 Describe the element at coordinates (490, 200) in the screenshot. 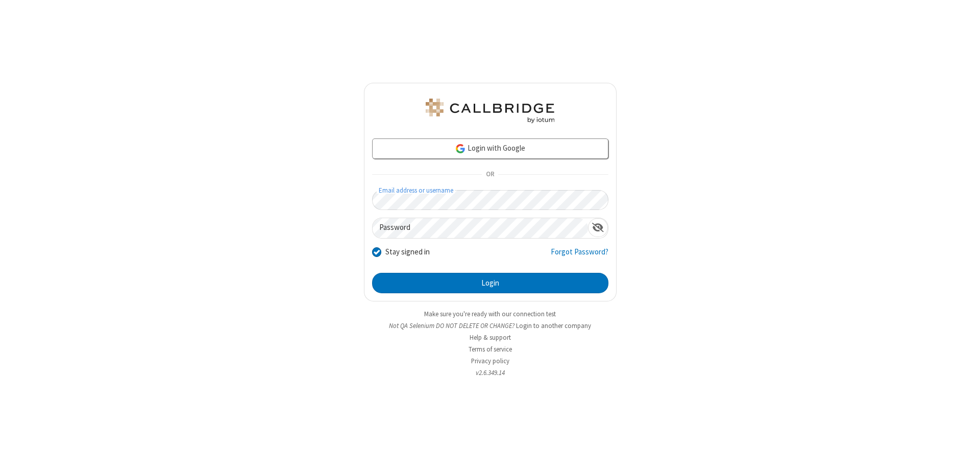

I see `input: Email address or username` at that location.